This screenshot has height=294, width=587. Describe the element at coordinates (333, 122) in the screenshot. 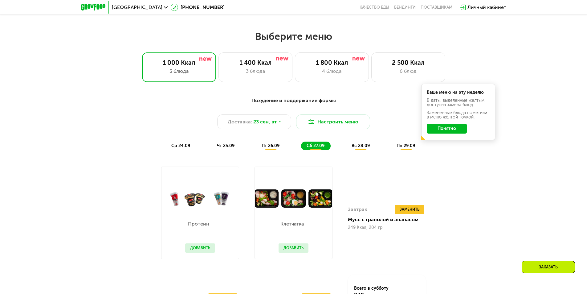

I see `button: Настроить меню` at that location.